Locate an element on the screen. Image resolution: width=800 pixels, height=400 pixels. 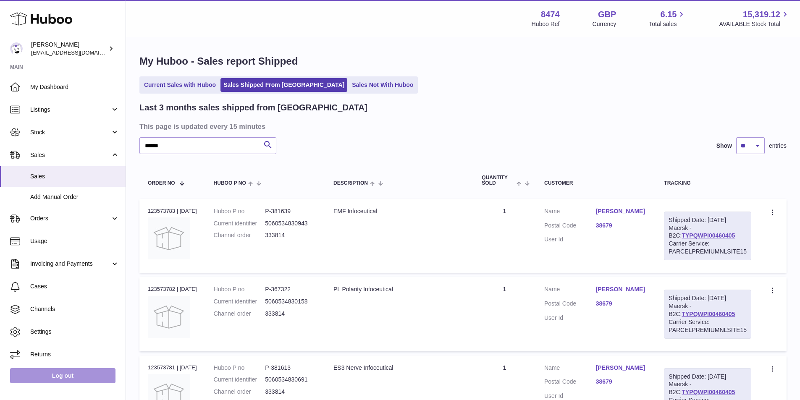
dd: P-367322 is located at coordinates (291, 289).